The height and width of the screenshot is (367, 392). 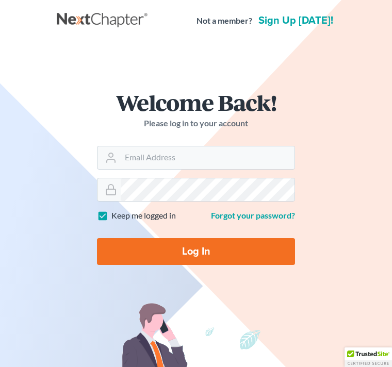 What do you see at coordinates (252, 215) in the screenshot?
I see `a: Forgot your password?` at bounding box center [252, 215].